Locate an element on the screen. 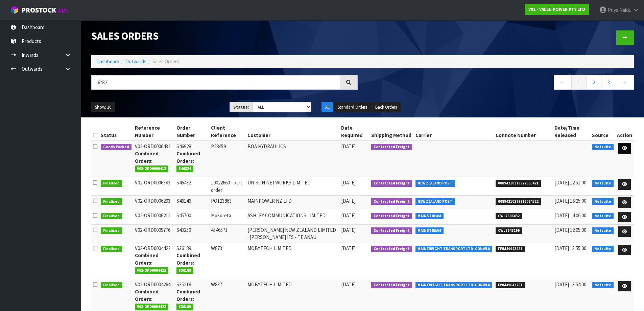 The width and height of the screenshot is (644, 311). th: Reference Number is located at coordinates (154, 132).